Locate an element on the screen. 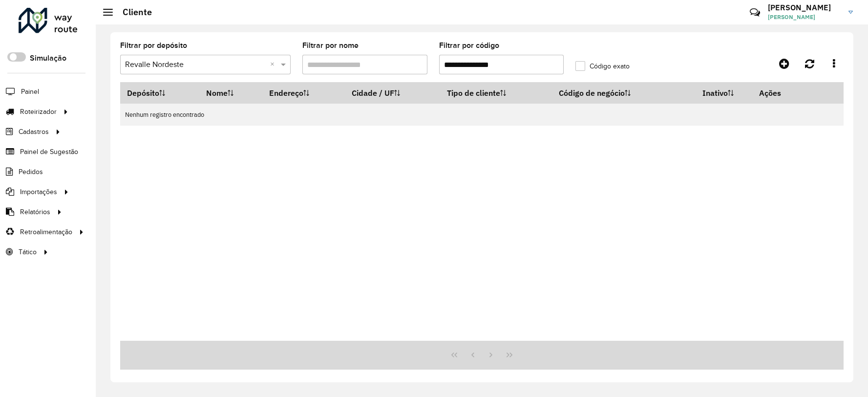 The width and height of the screenshot is (868, 397). th: Cidade / UF is located at coordinates (392, 93).